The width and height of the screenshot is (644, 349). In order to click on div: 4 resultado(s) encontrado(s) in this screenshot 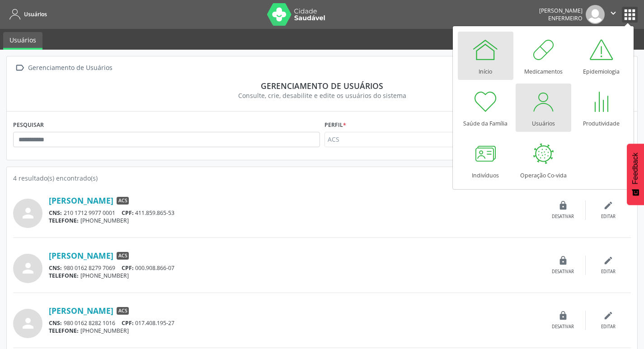, I will do `click(322, 178)`.